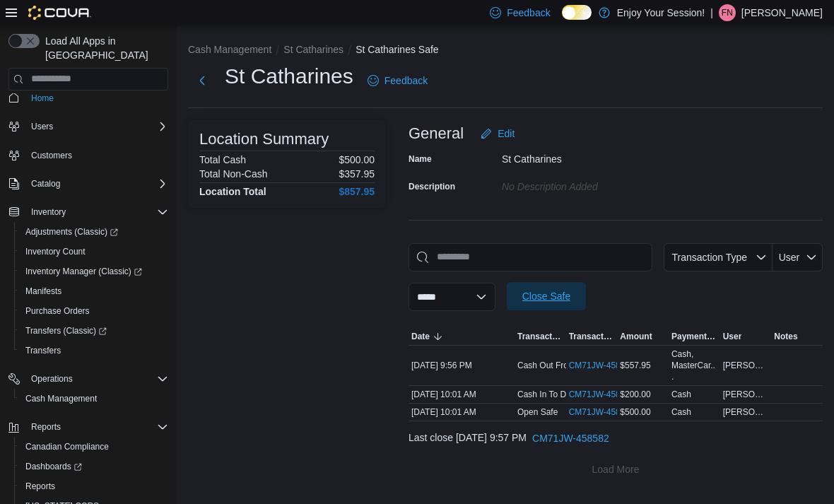 The image size is (834, 504). Describe the element at coordinates (67, 446) in the screenshot. I see `span: Canadian Compliance` at that location.